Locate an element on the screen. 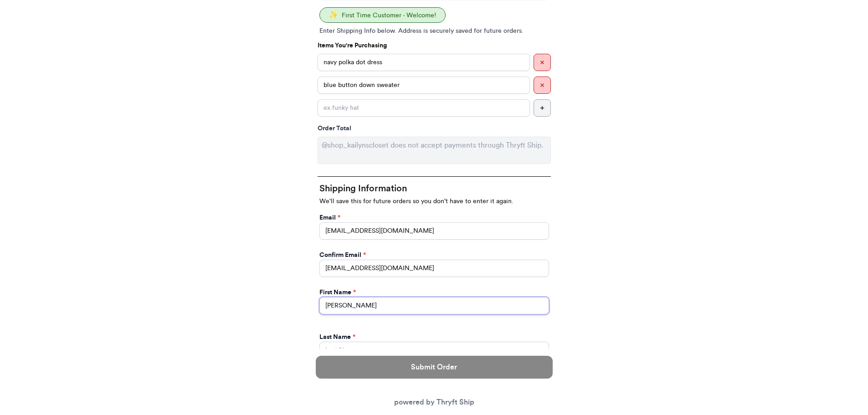 Image resolution: width=868 pixels, height=415 pixels. p: Enter Shipping Info below. Address is securely saved for future orders. is located at coordinates (434, 31).